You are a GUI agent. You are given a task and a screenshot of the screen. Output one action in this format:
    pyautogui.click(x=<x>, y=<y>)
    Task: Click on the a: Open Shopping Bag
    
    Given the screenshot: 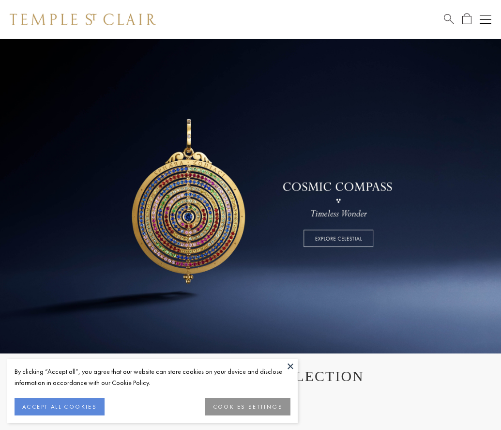 What is the action you would take?
    pyautogui.click(x=466, y=19)
    